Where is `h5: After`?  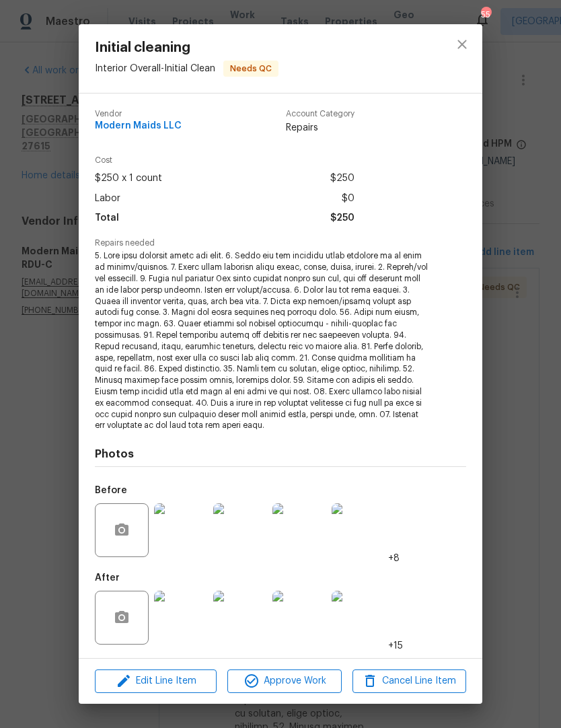 h5: After is located at coordinates (107, 578).